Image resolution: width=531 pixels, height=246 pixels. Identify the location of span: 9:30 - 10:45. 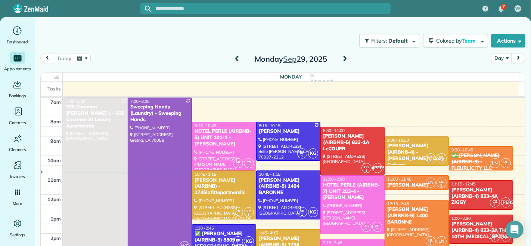
(462, 150).